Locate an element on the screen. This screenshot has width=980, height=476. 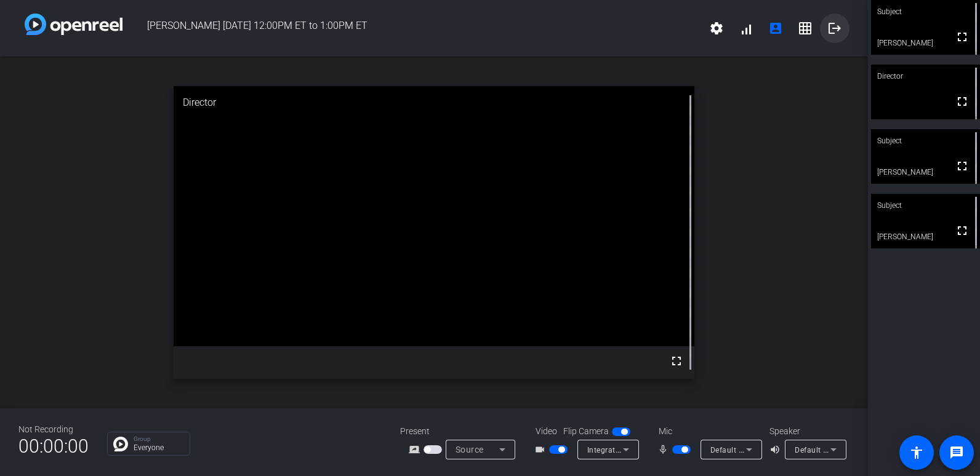
mat-icon: logout is located at coordinates (835, 28).